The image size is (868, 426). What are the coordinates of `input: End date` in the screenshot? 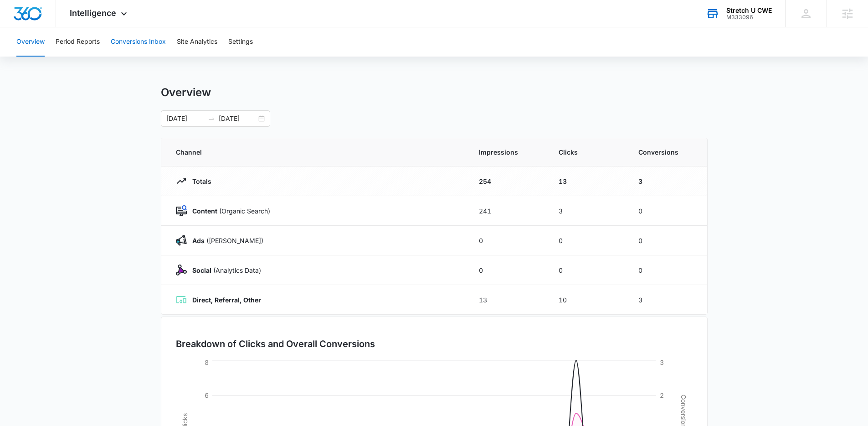 It's located at (238, 119).